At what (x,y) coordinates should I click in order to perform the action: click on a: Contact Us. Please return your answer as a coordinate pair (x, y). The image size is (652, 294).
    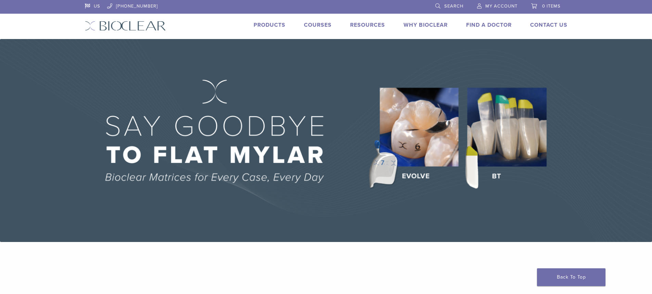
    Looking at the image, I should click on (548, 25).